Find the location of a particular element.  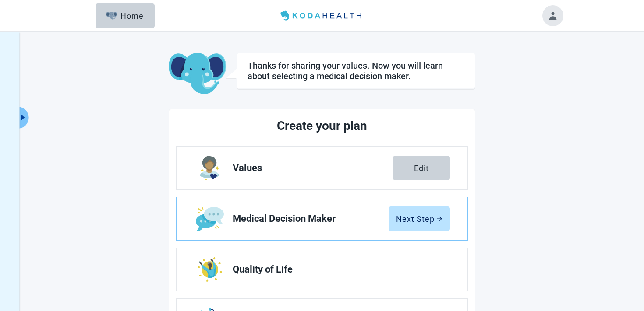

a: Edit Medical Decision Maker section is located at coordinates (322, 219).